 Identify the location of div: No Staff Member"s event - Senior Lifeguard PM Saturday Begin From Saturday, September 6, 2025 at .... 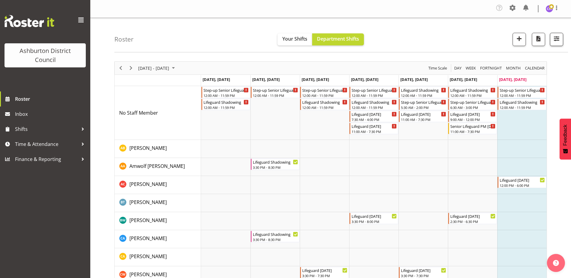
(472, 128).